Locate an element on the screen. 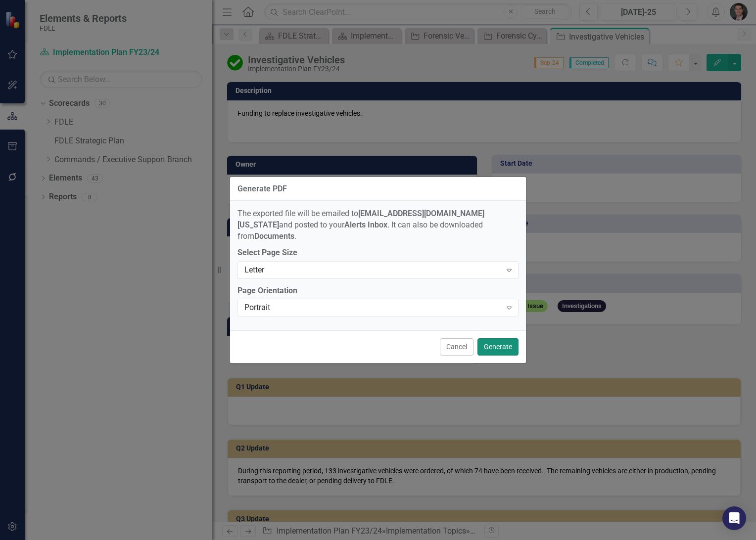 This screenshot has width=756, height=540. div: Letter is located at coordinates (372, 270).